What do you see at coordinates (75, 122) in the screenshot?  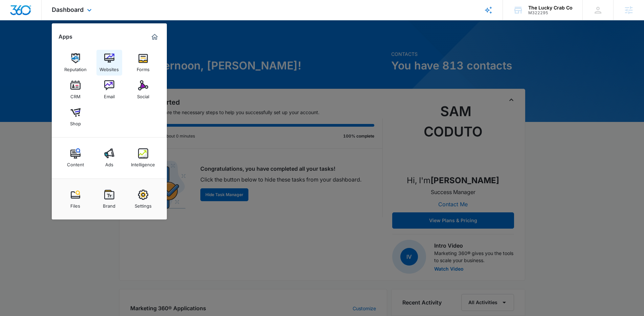 I see `div: Shop` at bounding box center [75, 122].